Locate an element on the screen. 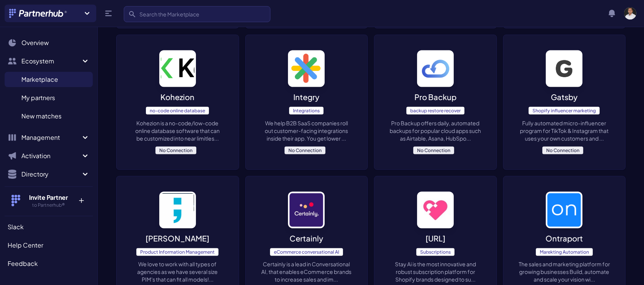 This screenshot has width=644, height=285. span: Subscriptions is located at coordinates (435, 252).